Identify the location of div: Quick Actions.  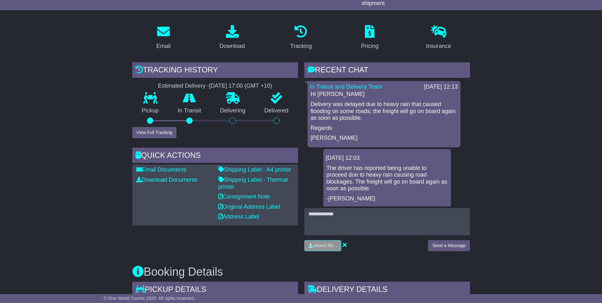
(215, 156).